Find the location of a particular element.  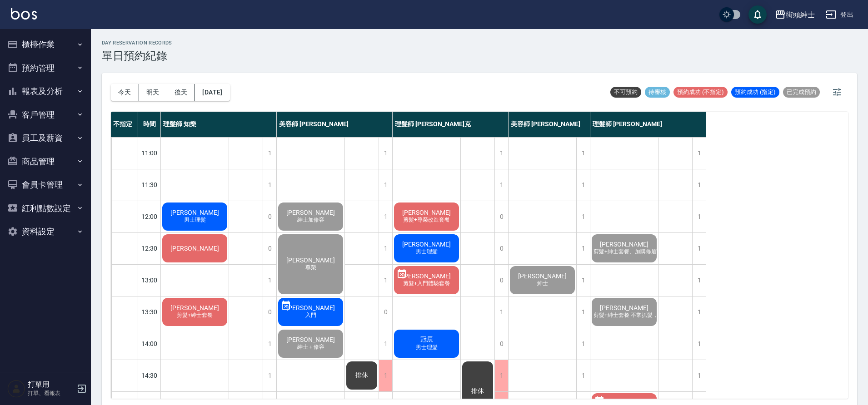

button: 會員卡管理 is located at coordinates (46, 185).